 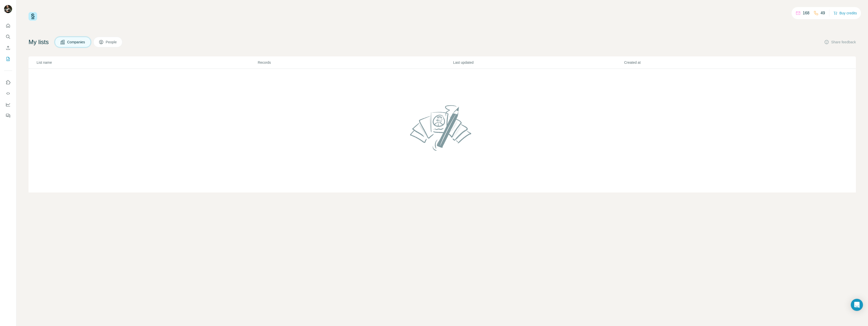 What do you see at coordinates (840, 42) in the screenshot?
I see `button: Share feedback` at bounding box center [840, 42].